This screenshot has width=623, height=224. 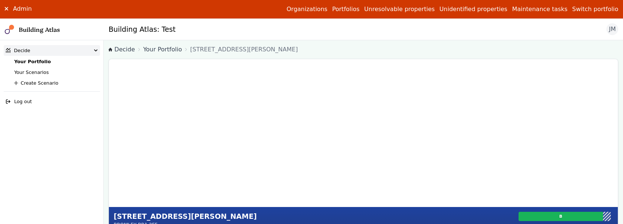 I want to click on summary: Decide, so click(x=52, y=50).